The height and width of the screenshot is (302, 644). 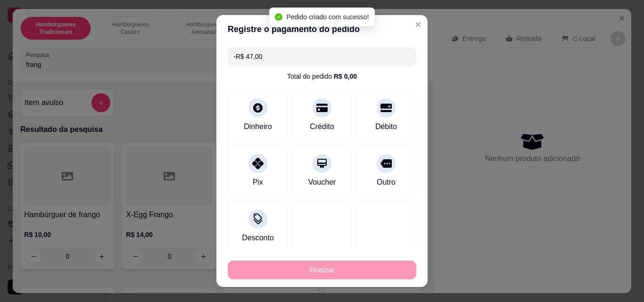 I want to click on div: Débito, so click(x=386, y=127).